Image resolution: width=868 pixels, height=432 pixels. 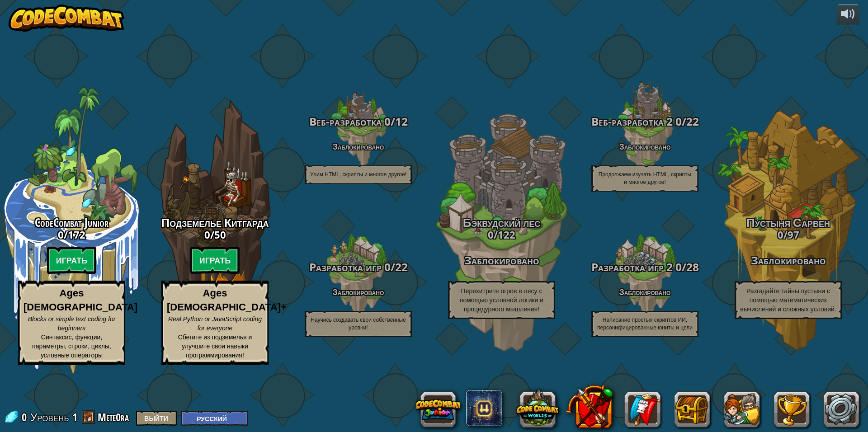 I want to click on span: Бэквудский лес, so click(x=501, y=223).